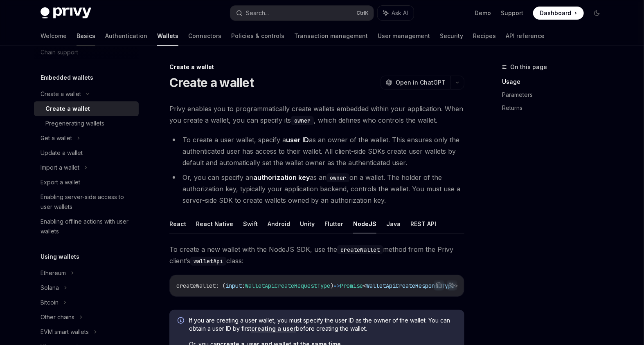 The height and width of the screenshot is (345, 644). What do you see at coordinates (393, 224) in the screenshot?
I see `button: Java` at bounding box center [393, 224].